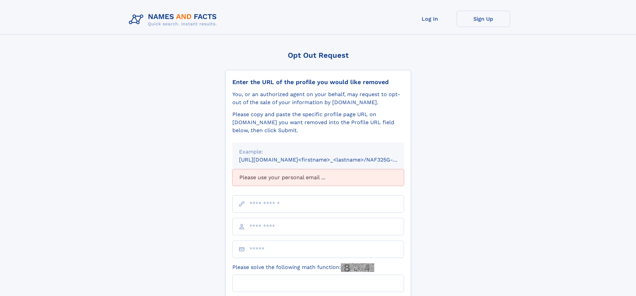 This screenshot has width=636, height=296. I want to click on div: Example:, so click(318, 152).